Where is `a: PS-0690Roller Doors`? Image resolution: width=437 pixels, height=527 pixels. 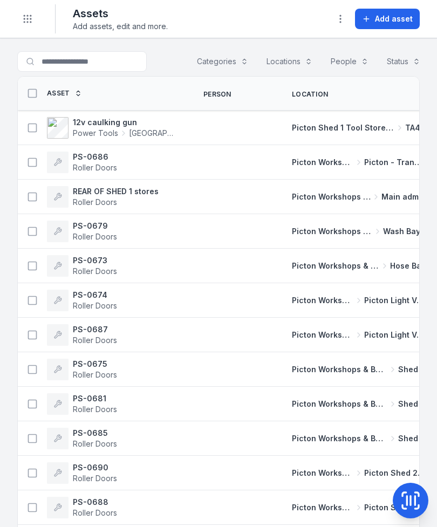
a: PS-0690Roller Doors is located at coordinates (82, 473).